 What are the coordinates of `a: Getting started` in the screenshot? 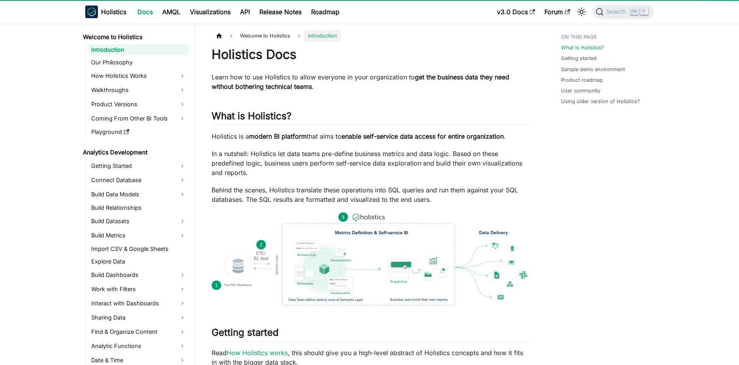 It's located at (579, 58).